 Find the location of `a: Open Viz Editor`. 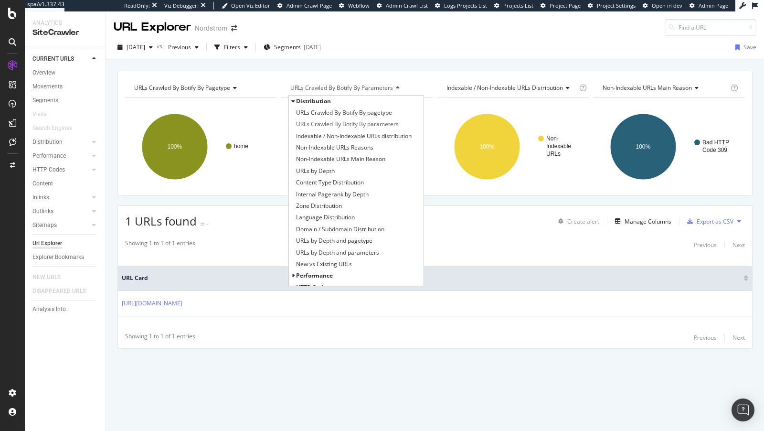

a: Open Viz Editor is located at coordinates (246, 6).